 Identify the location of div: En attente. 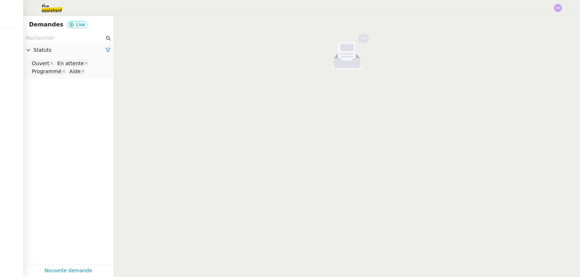
(70, 63).